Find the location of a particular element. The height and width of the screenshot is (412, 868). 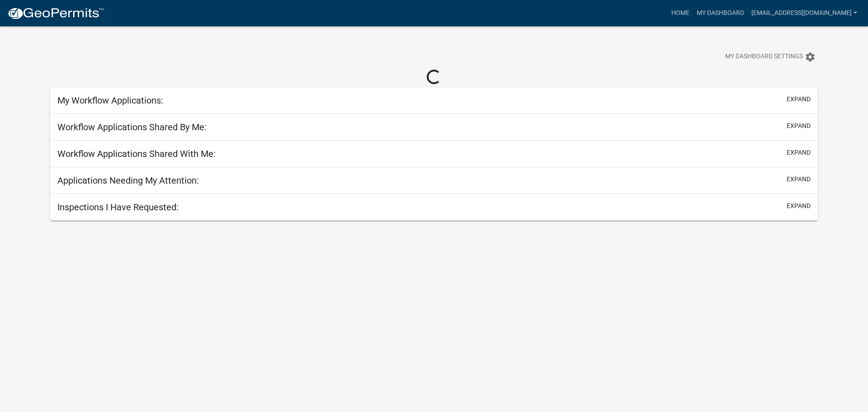

button: My Dashboard Settingssettings is located at coordinates (770, 57).